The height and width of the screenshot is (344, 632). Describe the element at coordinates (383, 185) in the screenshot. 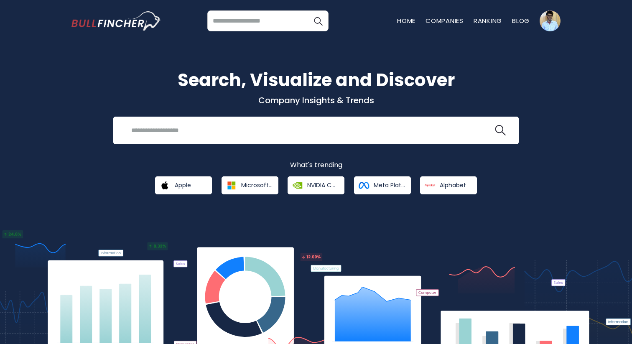

I see `a: Meta Platforms` at that location.